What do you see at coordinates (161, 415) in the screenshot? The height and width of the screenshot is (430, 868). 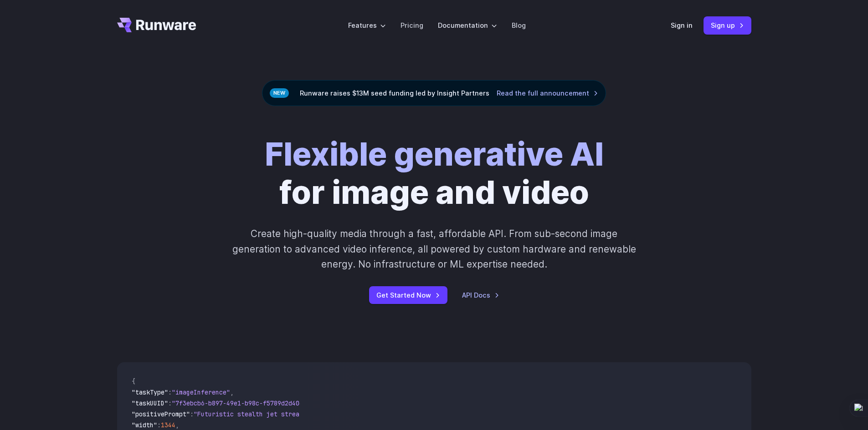 I see `span: "positivePrompt"` at bounding box center [161, 415].